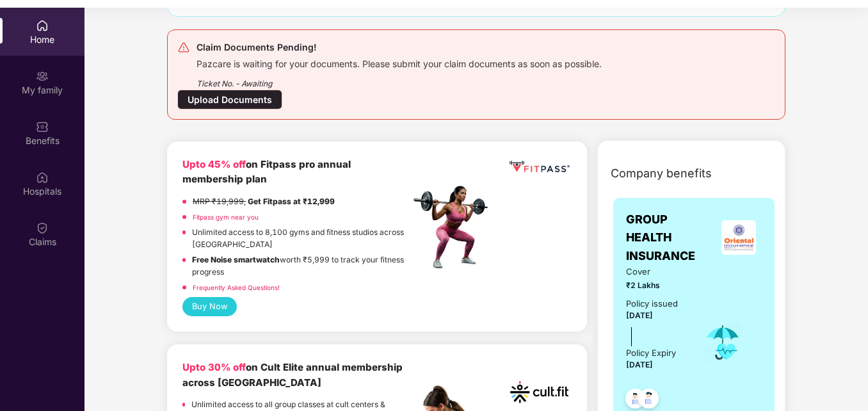 This screenshot has height=411, width=868. What do you see at coordinates (739, 237) in the screenshot?
I see `img: insurerLogo` at bounding box center [739, 237].